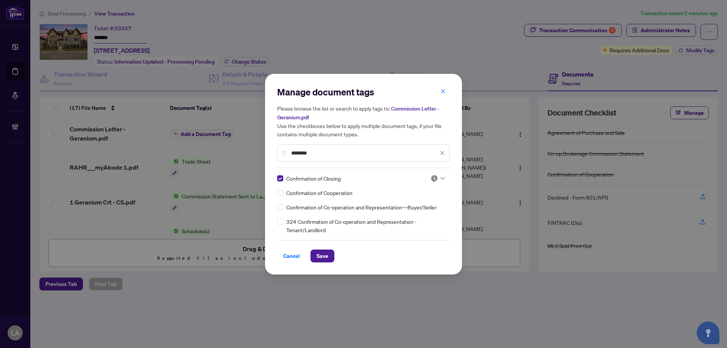  What do you see at coordinates (319, 193) in the screenshot?
I see `span: Confirmation of Cooperation` at bounding box center [319, 193].